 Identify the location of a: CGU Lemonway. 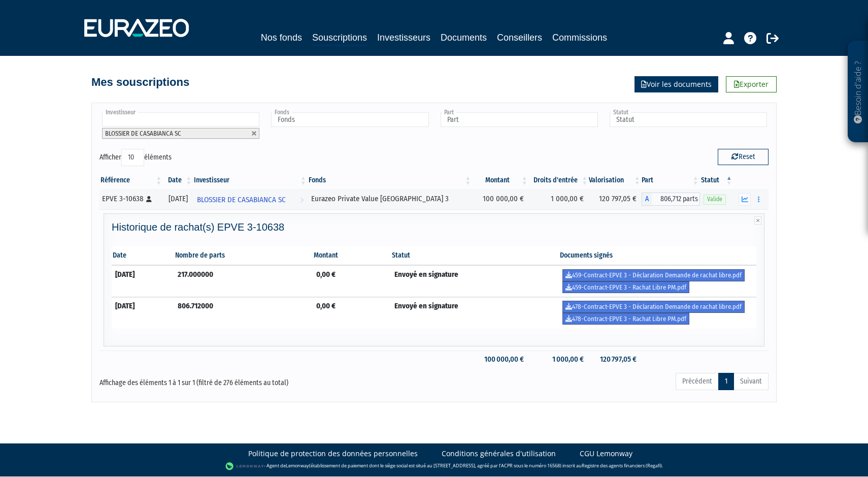
(606, 453).